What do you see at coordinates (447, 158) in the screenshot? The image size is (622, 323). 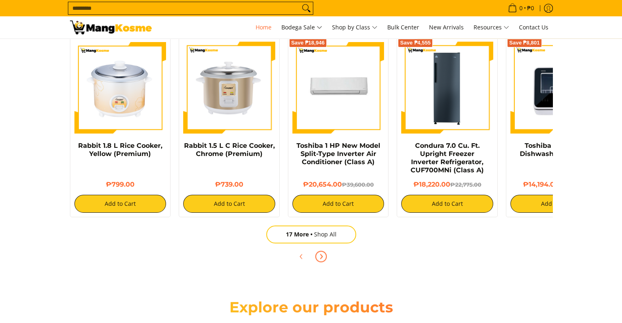 I see `a: Condura 7.0 Cu. Ft. Upright Freezer Inverter Refrigerator, CUF700MNi (Class A)` at bounding box center [447, 158].